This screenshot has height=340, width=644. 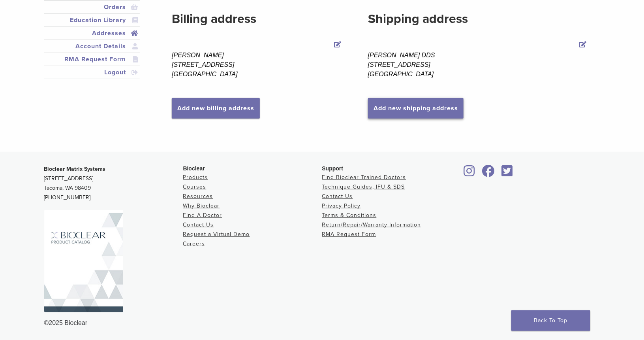 What do you see at coordinates (92, 7) in the screenshot?
I see `a: Orders` at bounding box center [92, 7].